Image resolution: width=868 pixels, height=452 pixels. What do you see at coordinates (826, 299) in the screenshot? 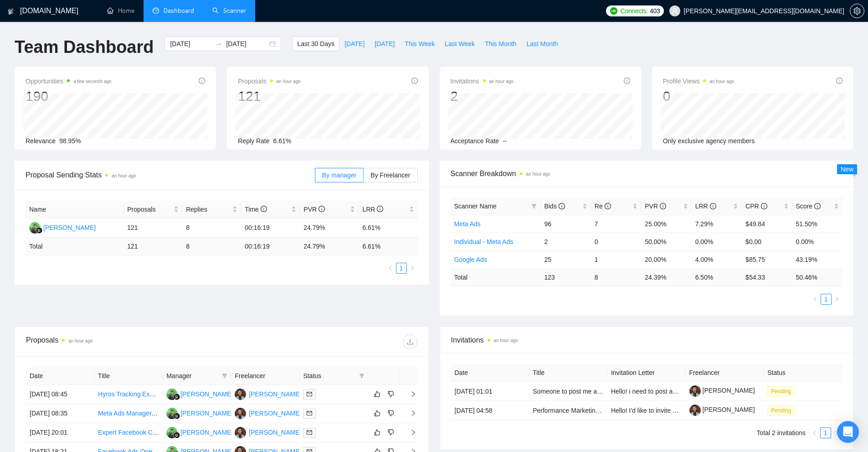
I see `li: 1` at bounding box center [826, 299].